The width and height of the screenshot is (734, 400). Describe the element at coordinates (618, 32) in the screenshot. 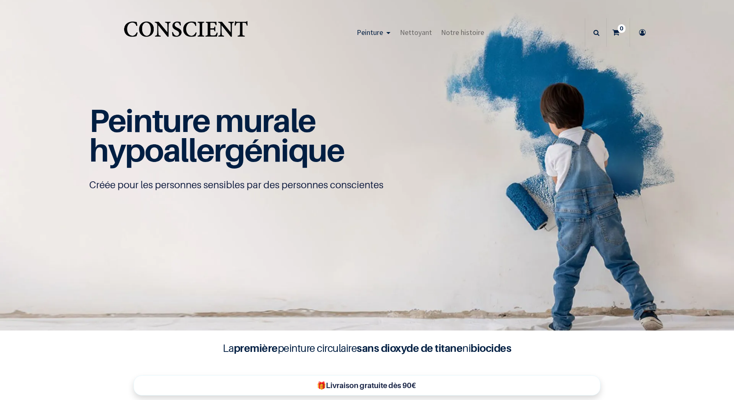

I see `a: 0` at that location.